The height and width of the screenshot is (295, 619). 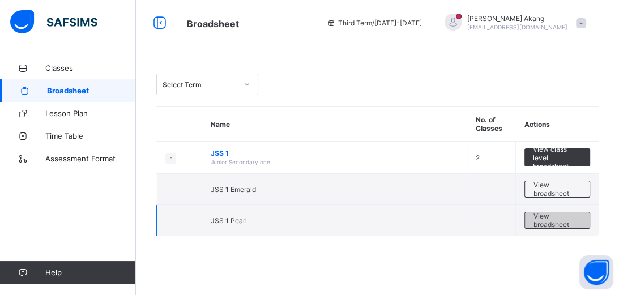 What do you see at coordinates (54, 22) in the screenshot?
I see `img: safsims` at bounding box center [54, 22].